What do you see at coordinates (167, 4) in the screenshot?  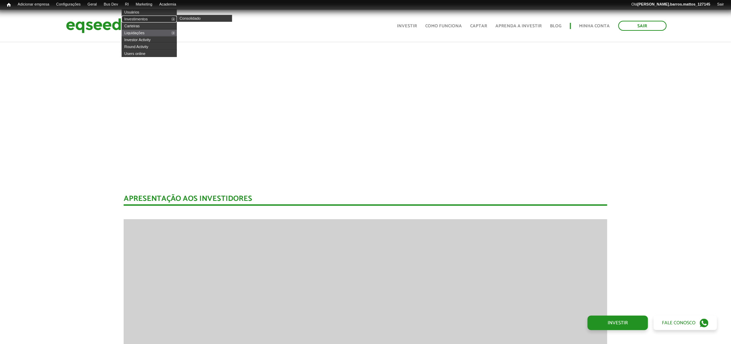 I see `a: Academia` at bounding box center [167, 4].